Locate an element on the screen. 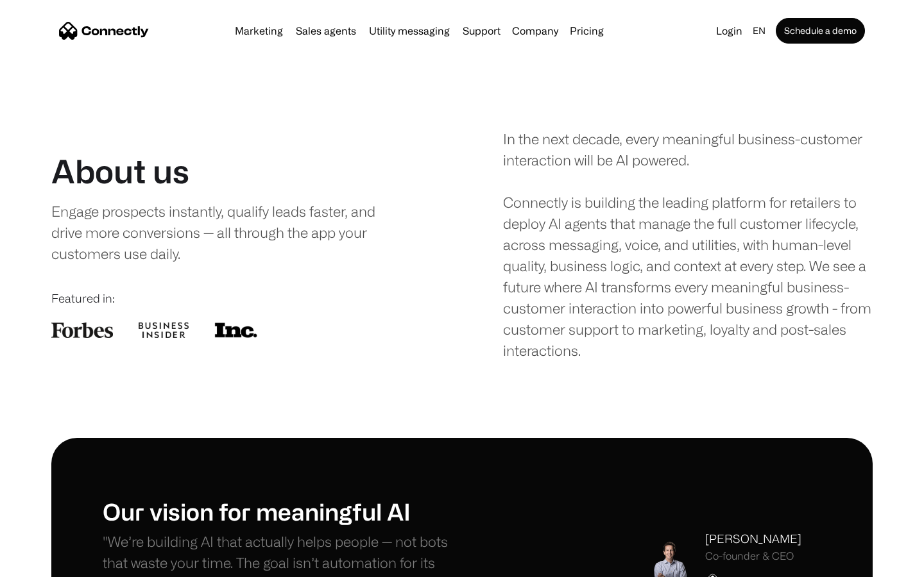 This screenshot has height=577, width=924. a: Pricing is located at coordinates (586, 30).